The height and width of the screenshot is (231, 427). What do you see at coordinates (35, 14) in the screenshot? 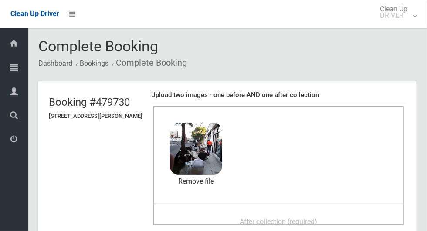
I see `span: Clean Up Driver` at bounding box center [35, 14].